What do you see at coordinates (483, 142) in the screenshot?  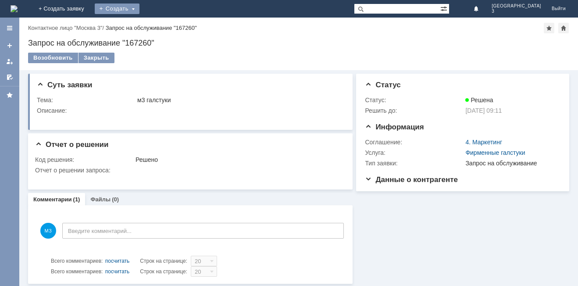 I see `a: 4. Маркетинг` at bounding box center [483, 142].